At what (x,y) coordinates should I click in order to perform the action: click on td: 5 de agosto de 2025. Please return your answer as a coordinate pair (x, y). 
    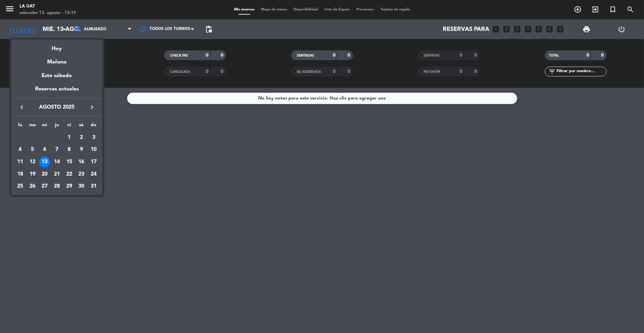
    Looking at the image, I should click on (32, 149).